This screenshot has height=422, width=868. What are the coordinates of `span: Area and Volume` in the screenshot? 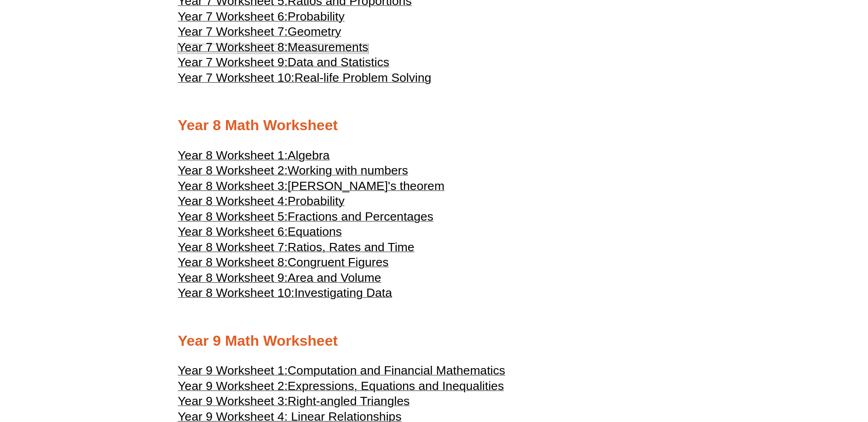 It's located at (334, 278).